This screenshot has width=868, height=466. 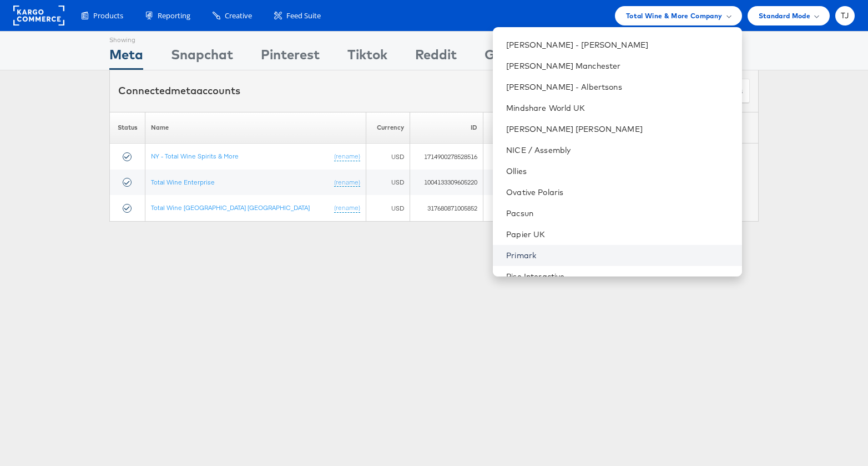 What do you see at coordinates (108, 15) in the screenshot?
I see `span: Products` at bounding box center [108, 15].